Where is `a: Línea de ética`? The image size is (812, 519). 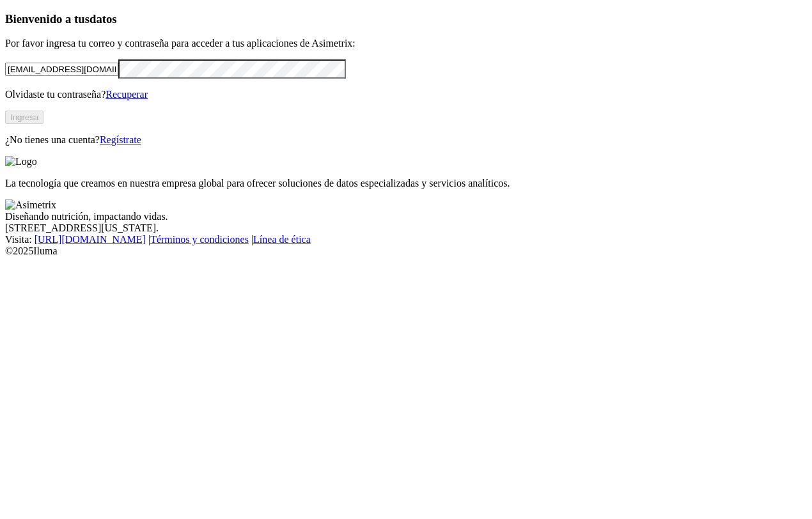
a: Línea de ética is located at coordinates (282, 239).